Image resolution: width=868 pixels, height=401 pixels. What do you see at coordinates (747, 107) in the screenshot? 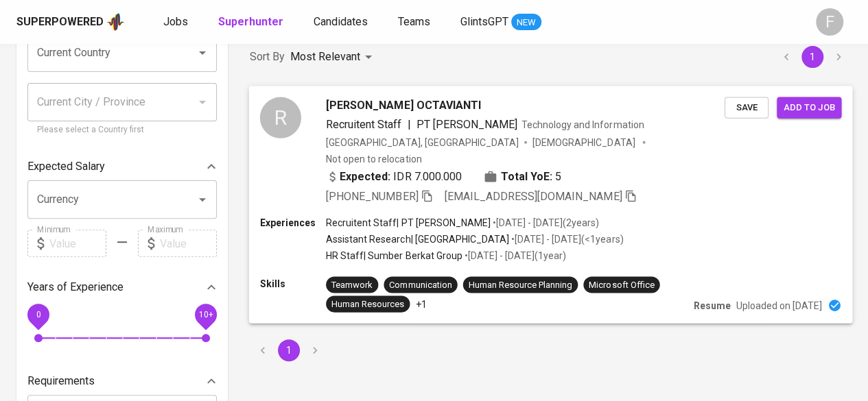
I see `span: Save` at bounding box center [747, 107].